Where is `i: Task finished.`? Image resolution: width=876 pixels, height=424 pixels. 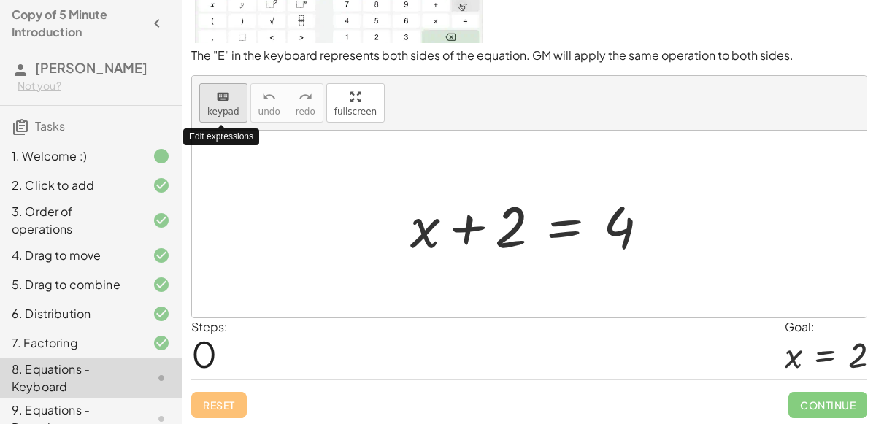 i: Task finished. is located at coordinates (161, 156).